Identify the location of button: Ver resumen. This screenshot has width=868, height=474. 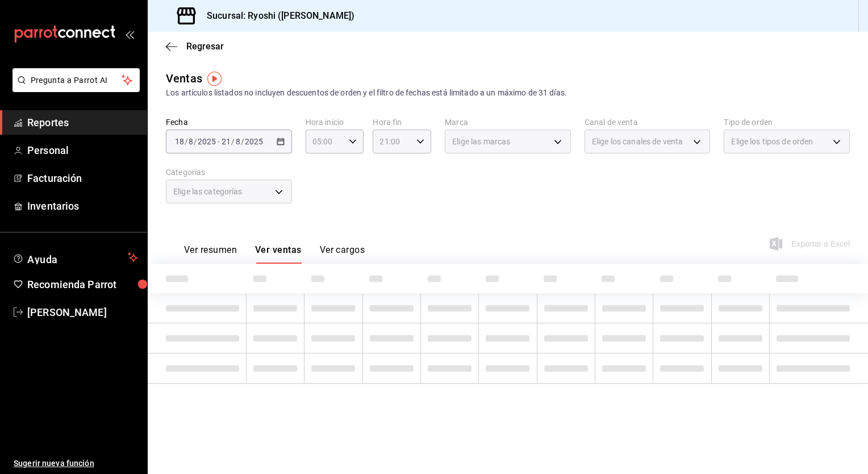
(210, 254).